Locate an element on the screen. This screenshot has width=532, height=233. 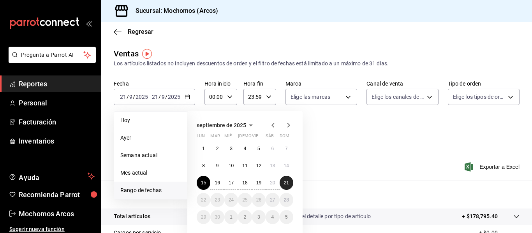
span: Facturación is located at coordinates (56, 122).